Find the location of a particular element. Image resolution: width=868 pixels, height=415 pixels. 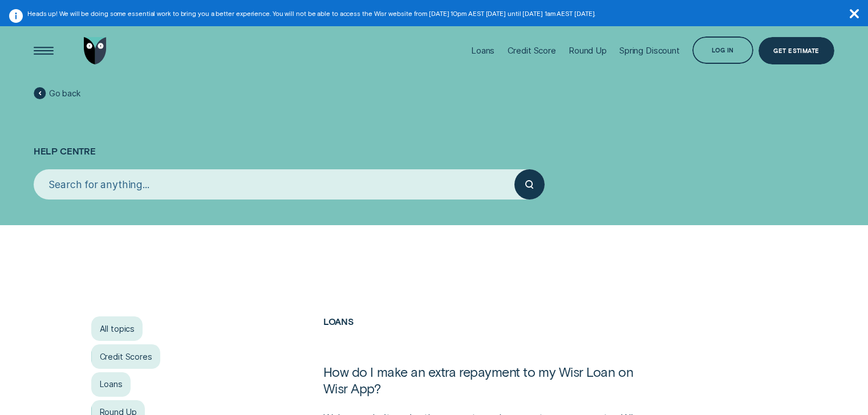

div: All topics is located at coordinates (117, 328).